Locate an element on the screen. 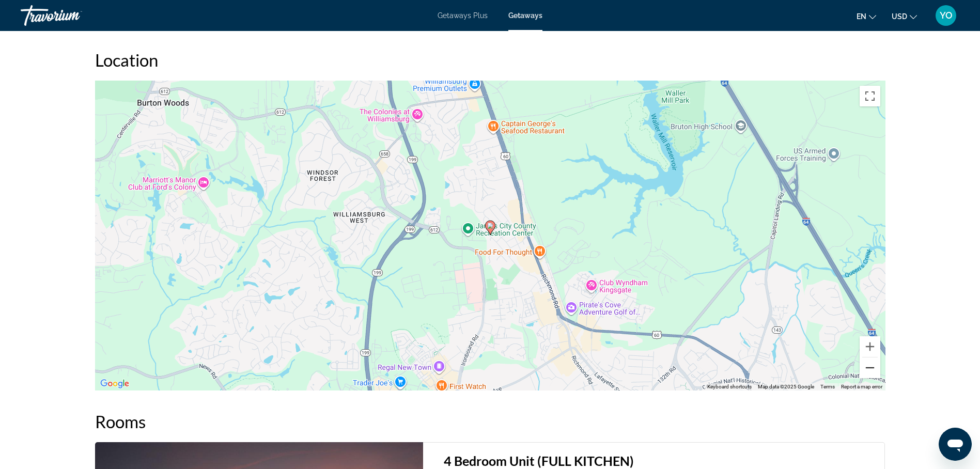 The height and width of the screenshot is (469, 980). span: Map data ©2025 Google is located at coordinates (785, 386).